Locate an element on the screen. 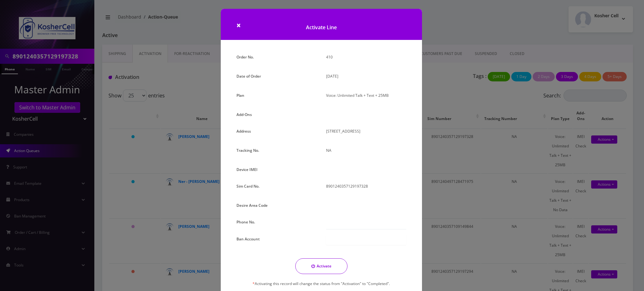  label: Add-Ons is located at coordinates (244, 115).